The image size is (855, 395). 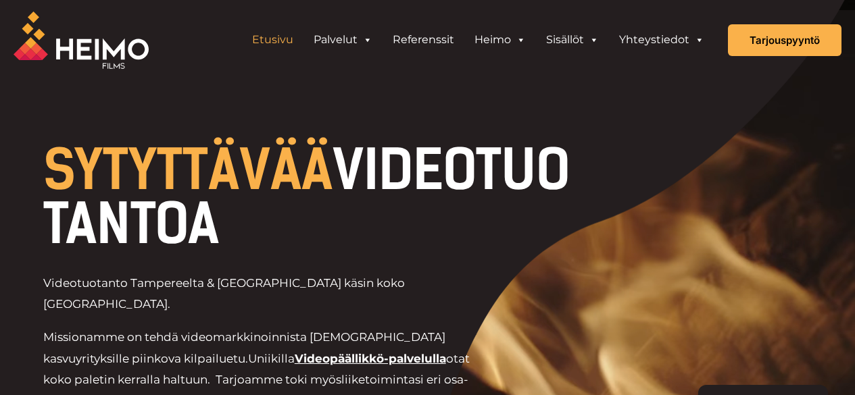 What do you see at coordinates (662, 40) in the screenshot?
I see `a: Yhteystiedot` at bounding box center [662, 40].